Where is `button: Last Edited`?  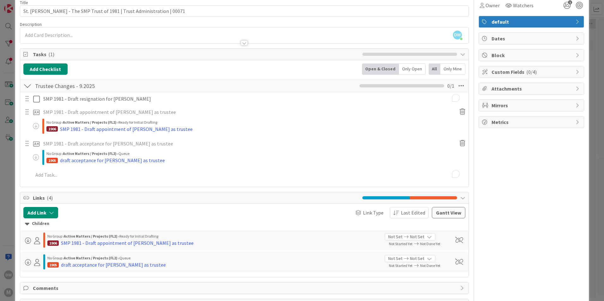
button: Last Edited is located at coordinates (409, 213).